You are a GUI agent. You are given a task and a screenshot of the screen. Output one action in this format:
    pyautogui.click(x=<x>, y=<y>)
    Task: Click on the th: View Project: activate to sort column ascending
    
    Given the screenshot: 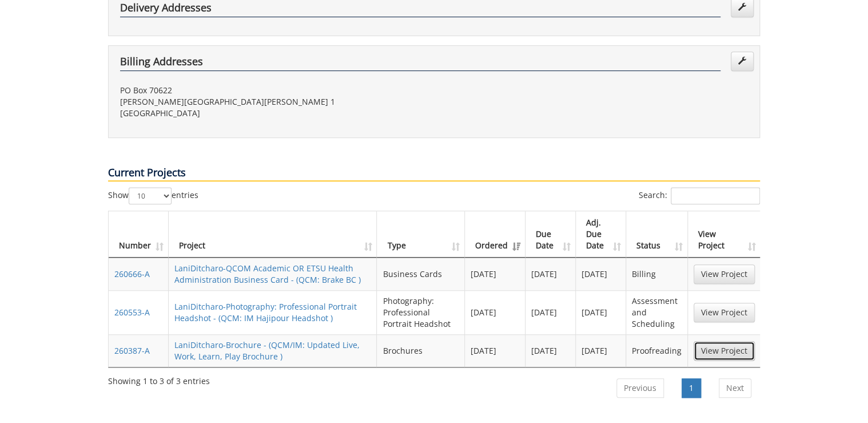 What is the action you would take?
    pyautogui.click(x=725, y=234)
    